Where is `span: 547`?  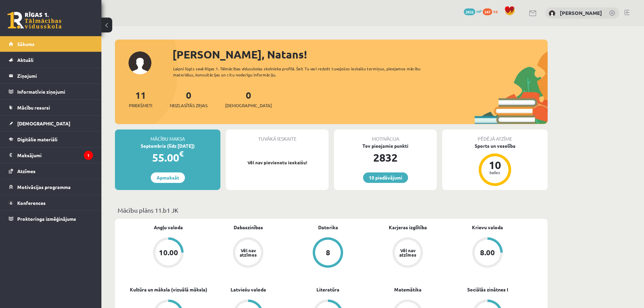
span: 547 is located at coordinates (487, 12).